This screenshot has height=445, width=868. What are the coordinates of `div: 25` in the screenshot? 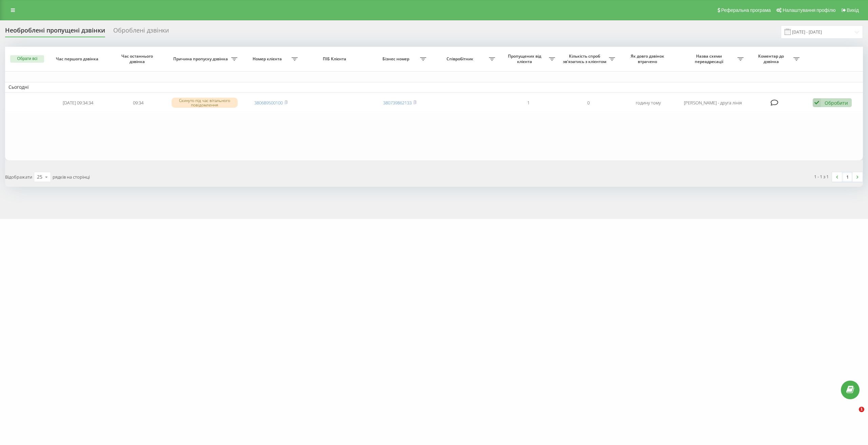 It's located at (40, 177).